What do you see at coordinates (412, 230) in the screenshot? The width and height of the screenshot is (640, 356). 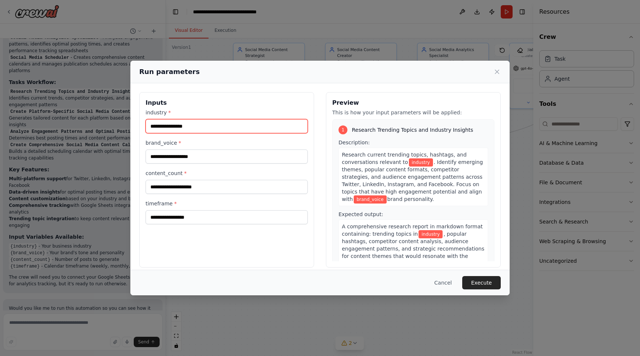 I see `span: A comprehensive research report in markdown format containing: trending topics in` at bounding box center [412, 230].